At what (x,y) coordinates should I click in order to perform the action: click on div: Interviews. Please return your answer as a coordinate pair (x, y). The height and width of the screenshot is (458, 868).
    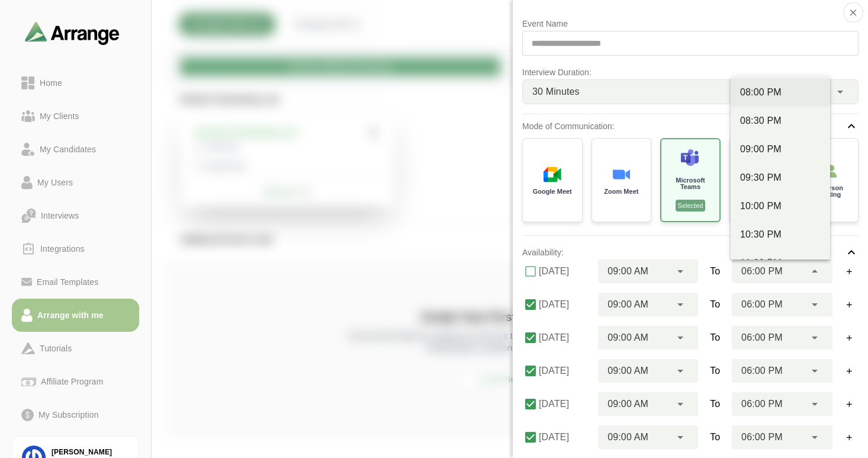
    Looking at the image, I should click on (60, 216).